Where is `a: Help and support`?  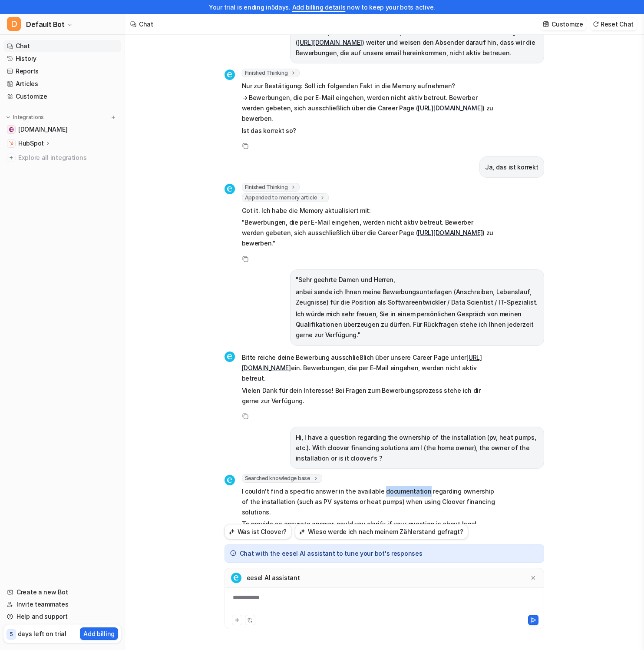 a: Help and support is located at coordinates (62, 616).